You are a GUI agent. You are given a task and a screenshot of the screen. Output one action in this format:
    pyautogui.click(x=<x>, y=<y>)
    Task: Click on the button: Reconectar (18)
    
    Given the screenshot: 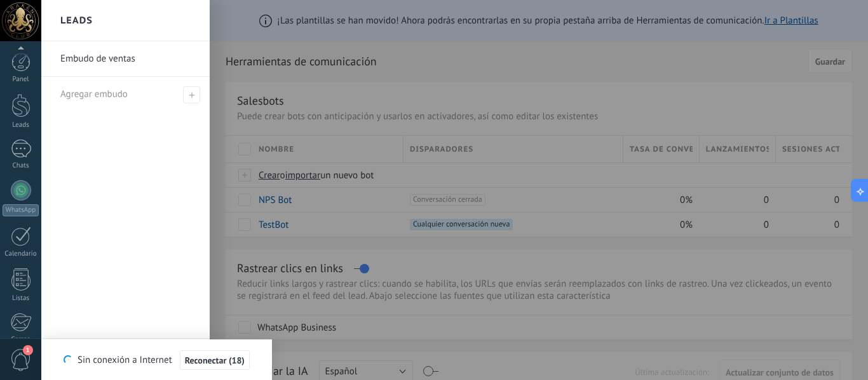 What is the action you would take?
    pyautogui.click(x=215, y=361)
    